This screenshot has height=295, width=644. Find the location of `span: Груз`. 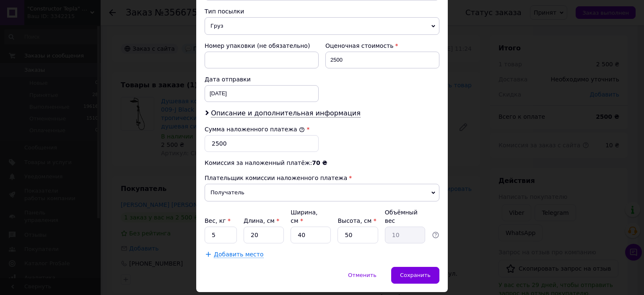

span: Груз is located at coordinates (322, 26).